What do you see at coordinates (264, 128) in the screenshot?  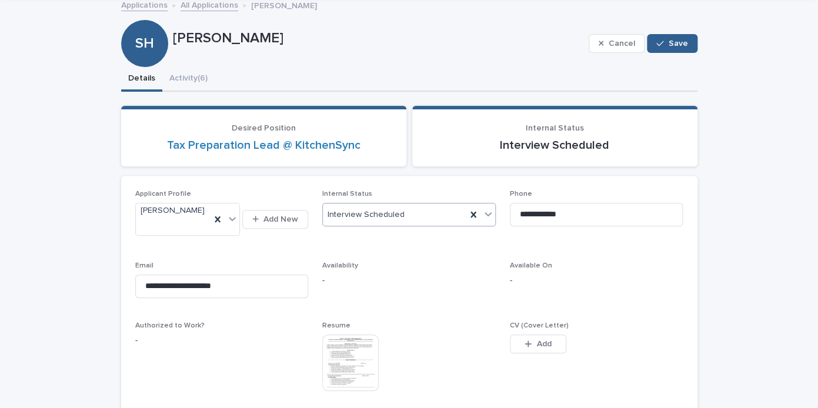 I see `span: Desired Position` at bounding box center [264, 128].